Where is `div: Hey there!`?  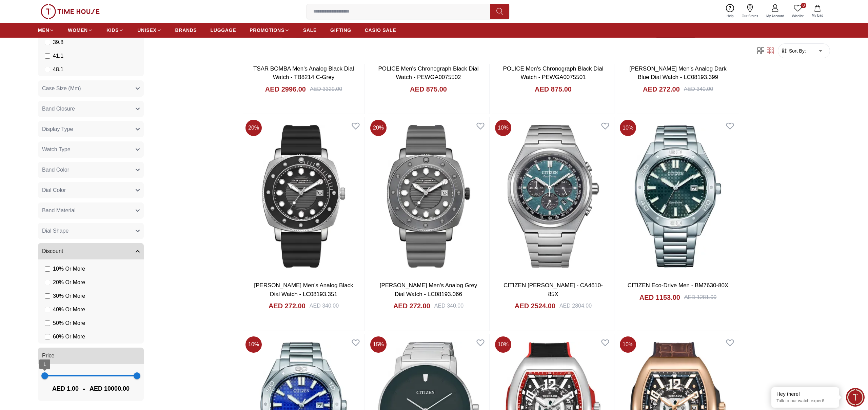 div: Hey there! is located at coordinates (805, 394).